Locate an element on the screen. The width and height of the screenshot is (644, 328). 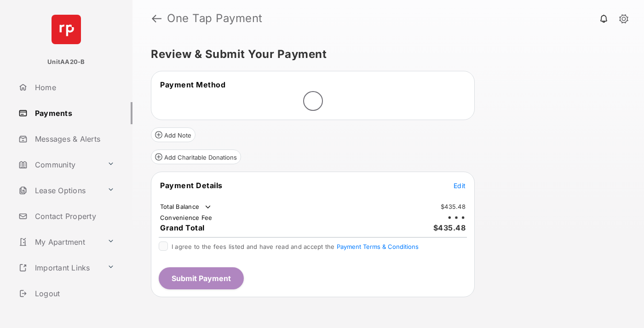
a: My Apartment is located at coordinates (59, 242).